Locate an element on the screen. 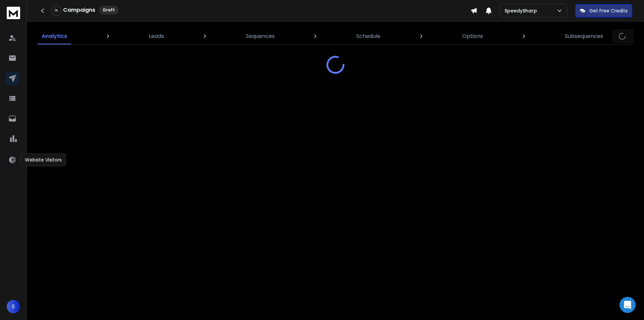  p: Leads is located at coordinates (156, 36).